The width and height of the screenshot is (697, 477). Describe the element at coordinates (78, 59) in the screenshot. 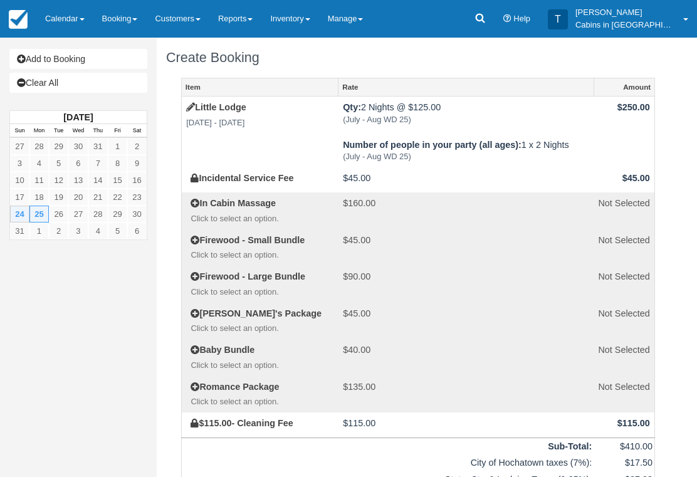

I see `a: Add to Booking` at that location.